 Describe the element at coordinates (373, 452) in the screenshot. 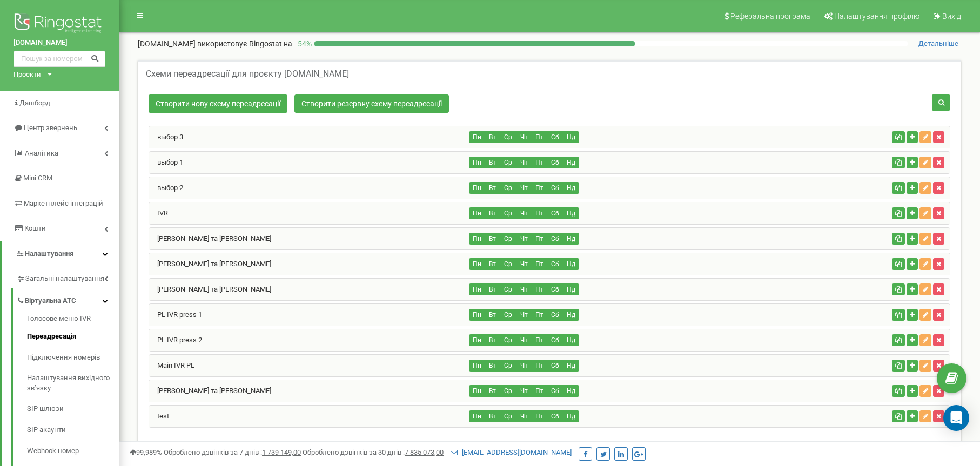

I see `span: Оброблено дзвінків за 30 днів :` at that location.